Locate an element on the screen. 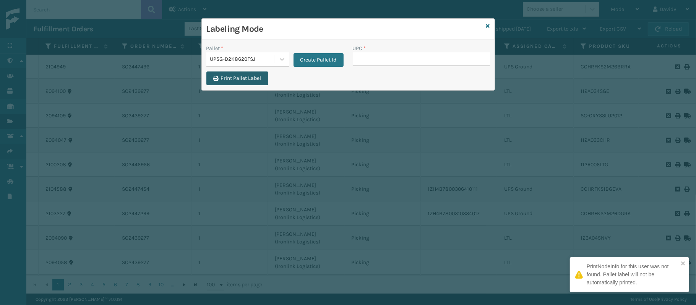  button: Create Pallet Id is located at coordinates (318, 60).